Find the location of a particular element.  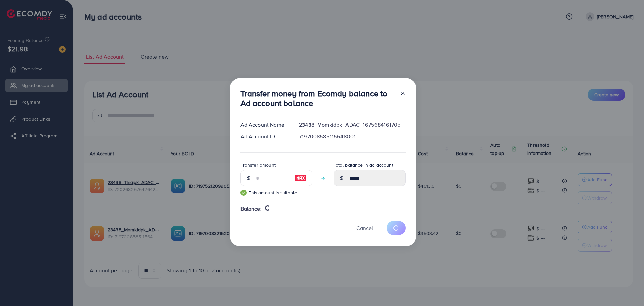

div: Ad Account ID is located at coordinates (264, 136).